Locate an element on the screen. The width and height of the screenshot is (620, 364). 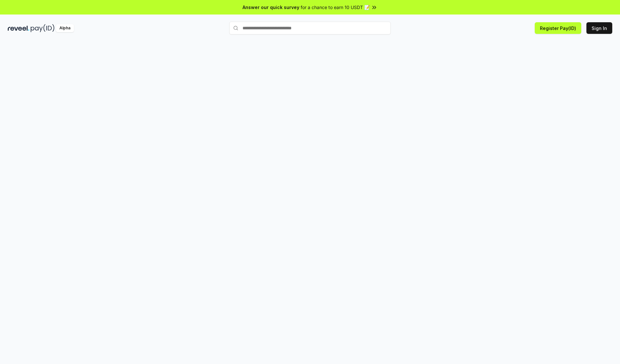
span: Answer our quick survey is located at coordinates (271, 7).